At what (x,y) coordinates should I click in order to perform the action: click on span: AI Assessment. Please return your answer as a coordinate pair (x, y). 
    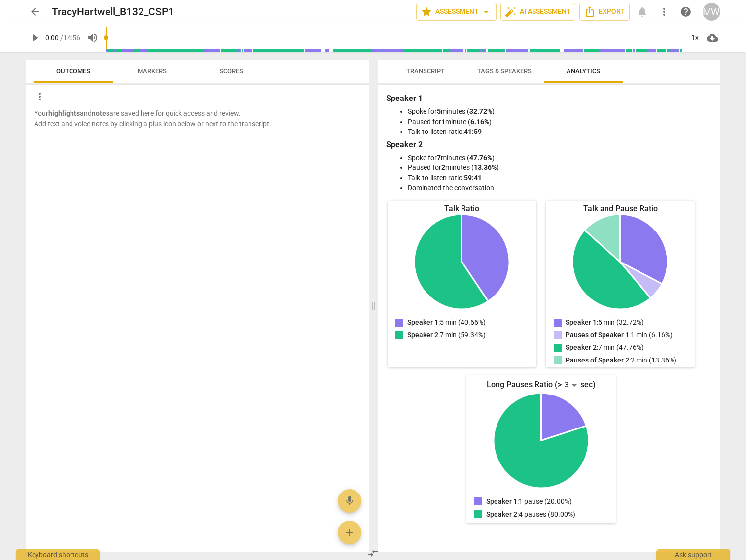
    Looking at the image, I should click on (538, 12).